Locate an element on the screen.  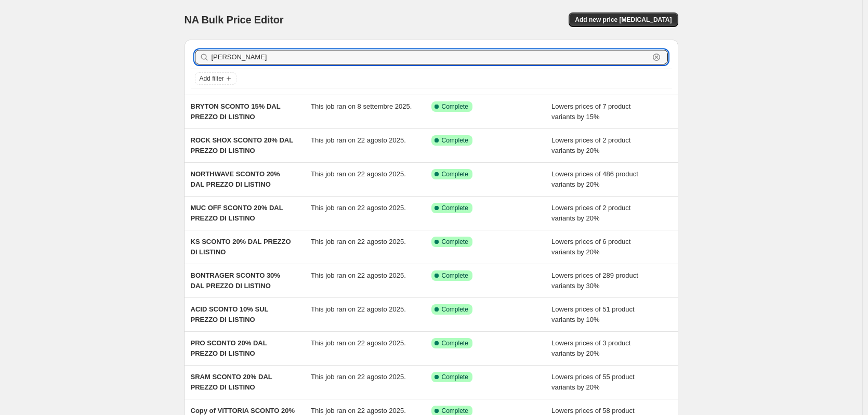
span: Lowers prices of 7 product variants by 15% is located at coordinates (592, 111).